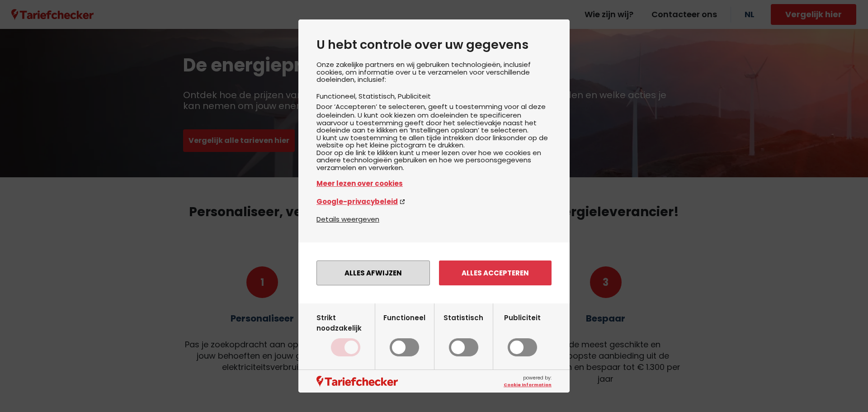  Describe the element at coordinates (463, 335) in the screenshot. I see `label: Statistisch` at that location.